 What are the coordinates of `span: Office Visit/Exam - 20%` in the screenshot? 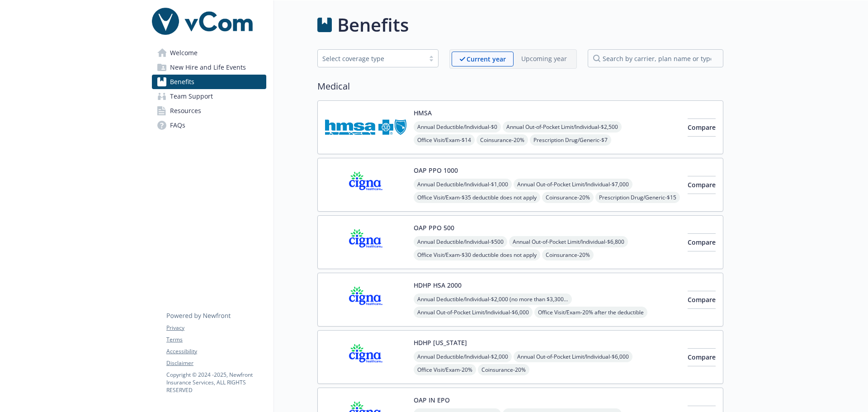 It's located at (444, 369).